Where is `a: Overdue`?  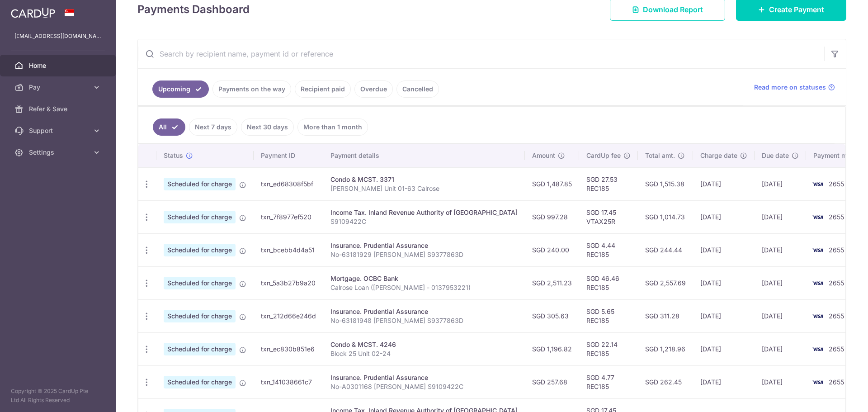 a: Overdue is located at coordinates (374, 89).